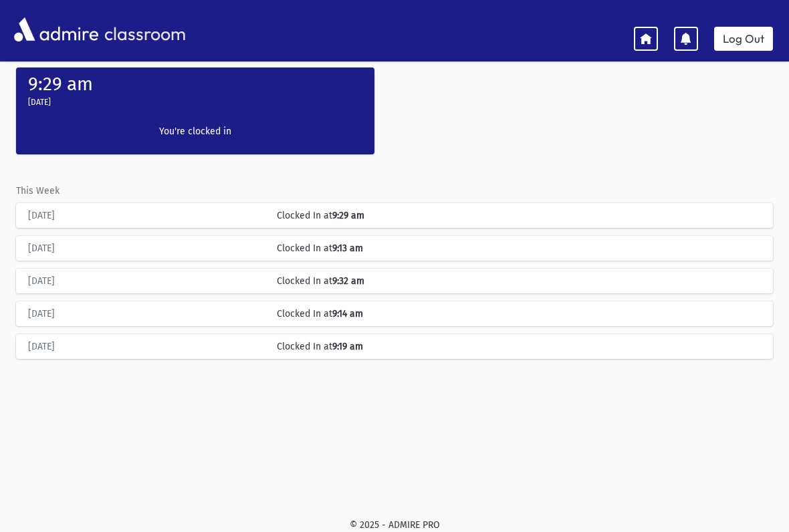  What do you see at coordinates (743, 39) in the screenshot?
I see `a: Log Out` at bounding box center [743, 39].